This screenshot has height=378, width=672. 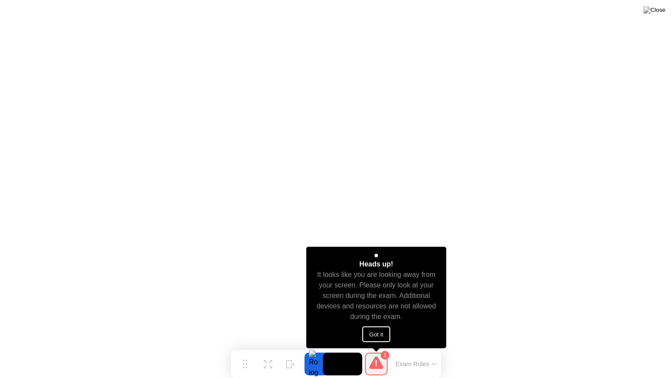 What do you see at coordinates (416, 364) in the screenshot?
I see `button: Exam Rules` at bounding box center [416, 364].